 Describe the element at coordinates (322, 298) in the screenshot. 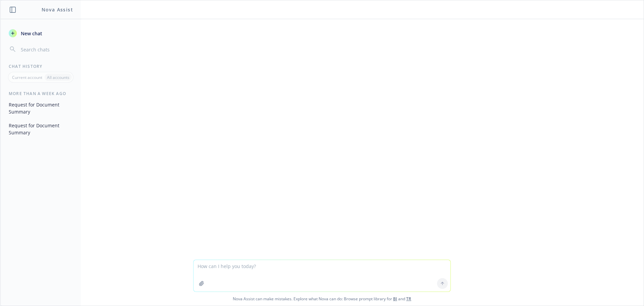

I see `span: Nova Assist can make mistakes. Explore what Nova can do: Browse prompt library for and` at that location.